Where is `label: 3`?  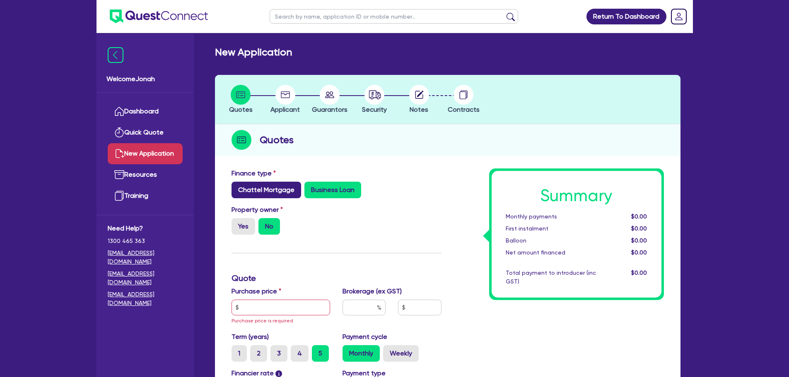 label: 3 is located at coordinates (279, 354).